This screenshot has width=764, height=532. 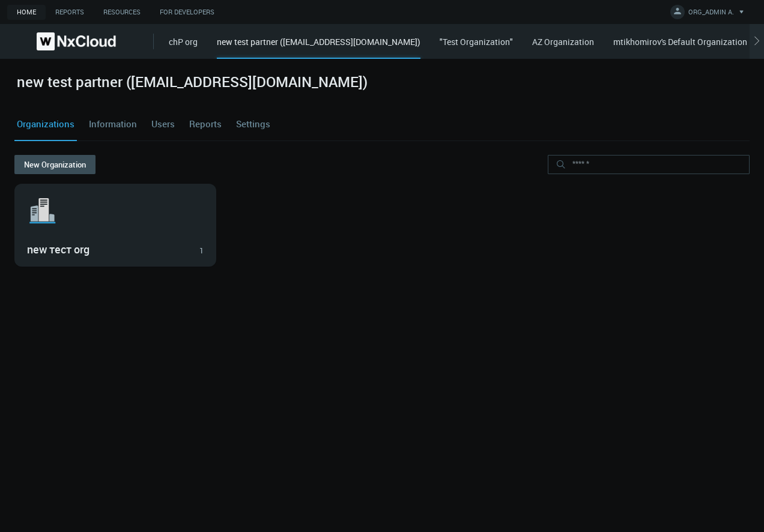 What do you see at coordinates (201, 251) in the screenshot?
I see `div: 1` at bounding box center [201, 251].